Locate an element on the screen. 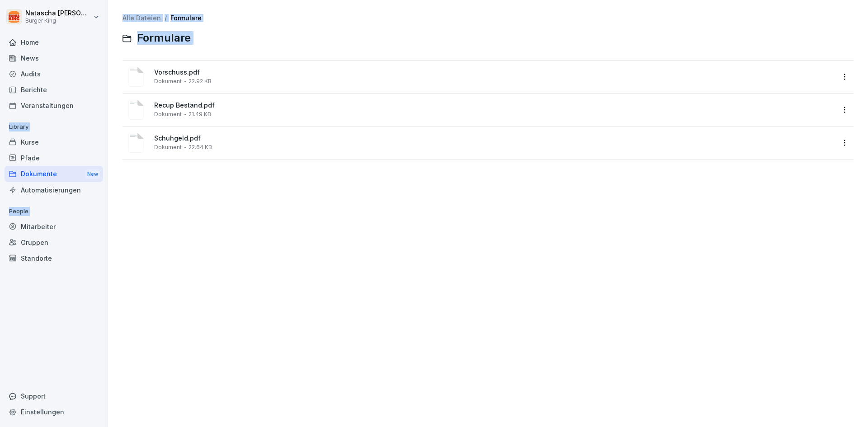  a: Automatisierungen is located at coordinates (54, 190).